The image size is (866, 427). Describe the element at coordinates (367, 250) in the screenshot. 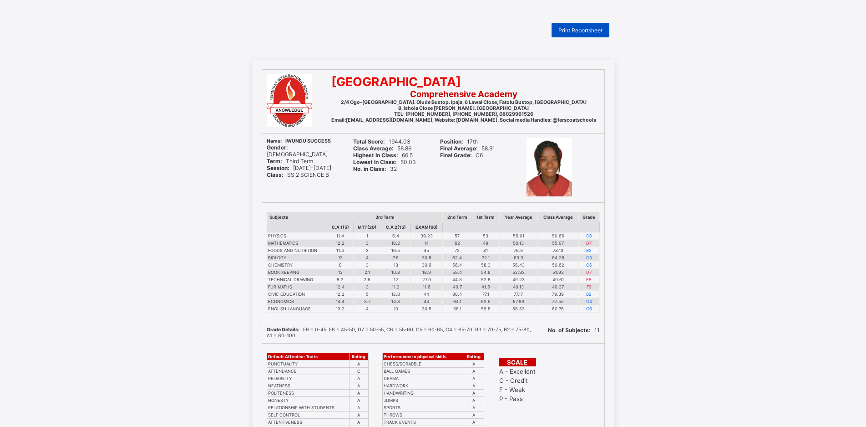

I see `td: 3` at that location.